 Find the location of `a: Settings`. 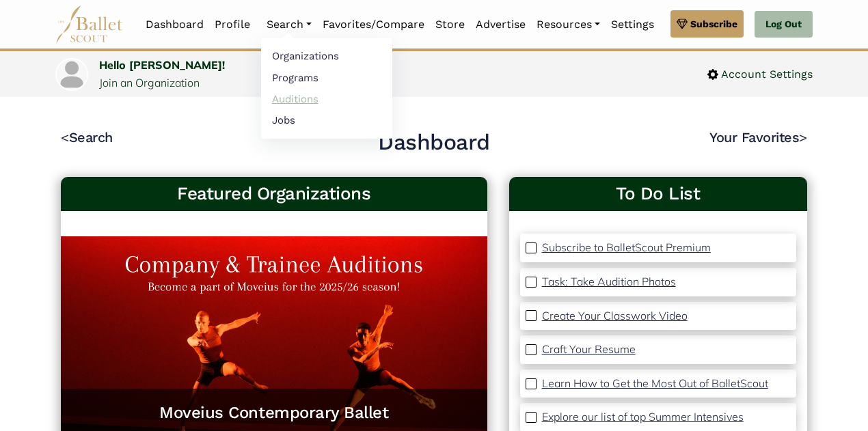

a: Settings is located at coordinates (632, 25).